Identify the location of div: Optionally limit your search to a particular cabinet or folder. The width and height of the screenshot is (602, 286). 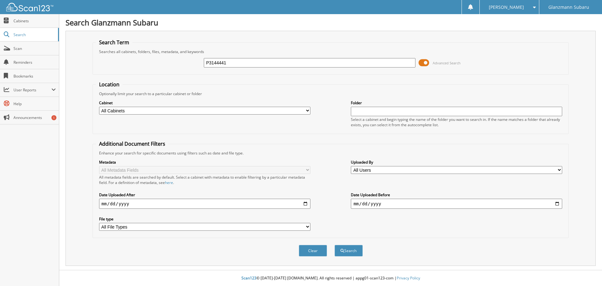
(331, 93).